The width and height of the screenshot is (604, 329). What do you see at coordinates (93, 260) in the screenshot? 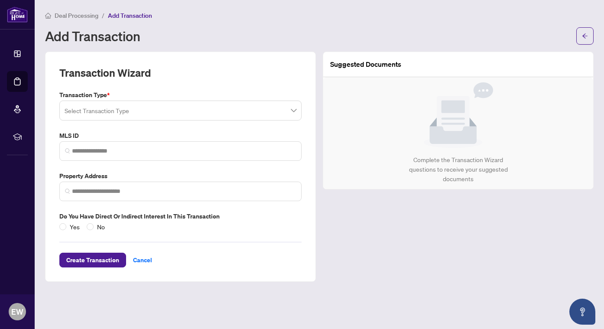
I see `button: Create Transaction` at bounding box center [93, 260].